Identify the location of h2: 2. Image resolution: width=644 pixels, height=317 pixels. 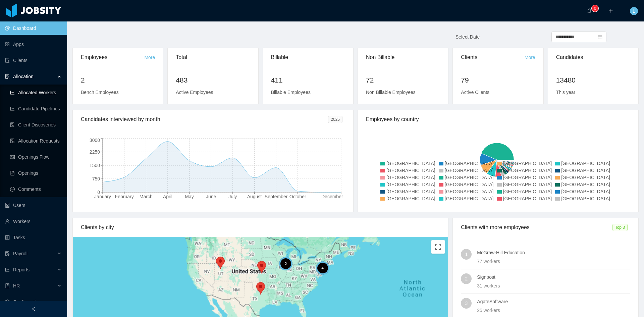
(117, 80).